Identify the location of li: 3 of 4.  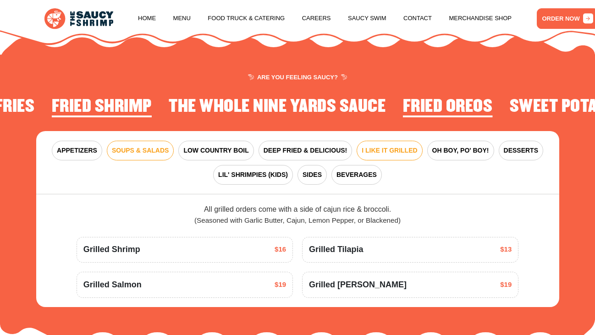
(448, 108).